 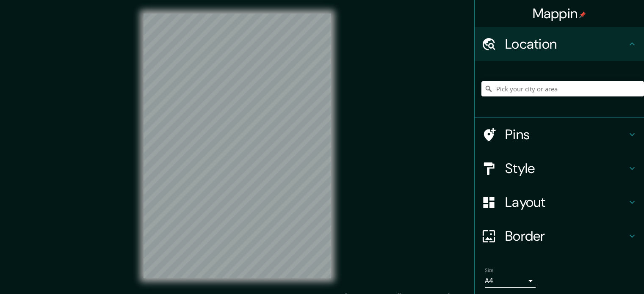 What do you see at coordinates (559, 236) in the screenshot?
I see `div: Border` at bounding box center [559, 236].